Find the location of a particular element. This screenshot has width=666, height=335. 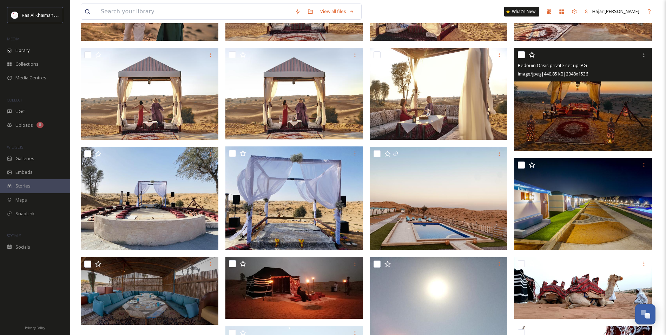

span: Collections is located at coordinates (27, 64).